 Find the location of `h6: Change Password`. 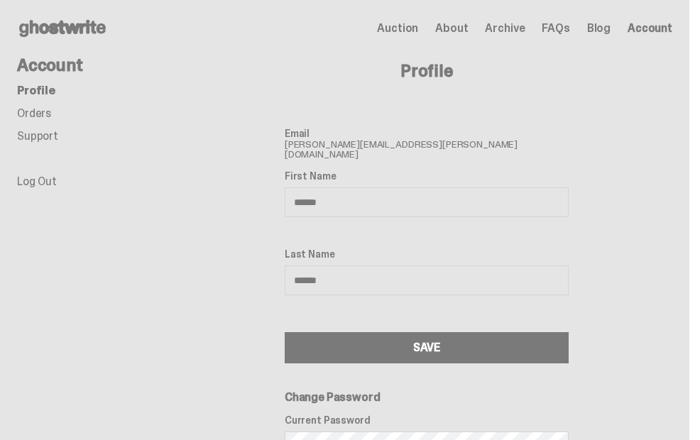

h6: Change Password is located at coordinates (427, 398).